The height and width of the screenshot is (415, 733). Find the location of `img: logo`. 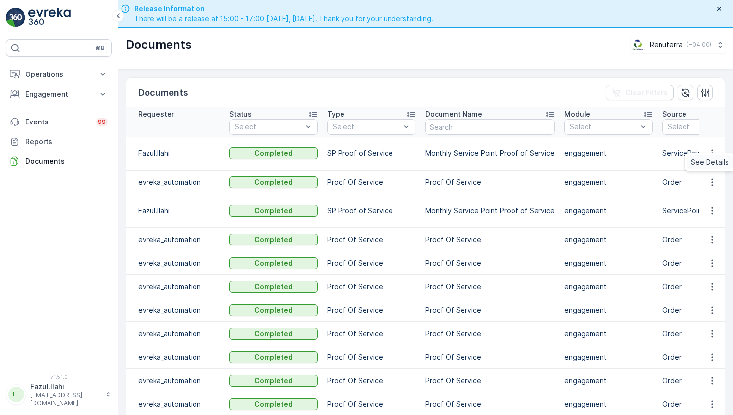

img: logo is located at coordinates (16, 18).